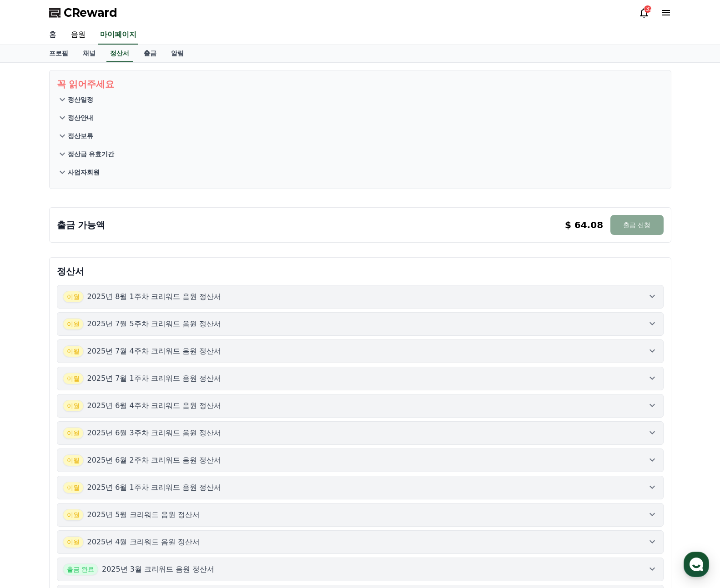  Describe the element at coordinates (360, 543) in the screenshot. I see `button: 이월 2025년 4월 크리워드 음원 정산서` at that location.